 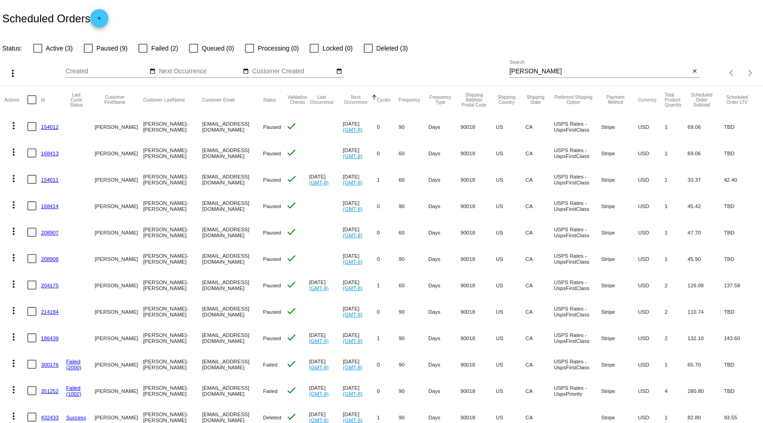 What do you see at coordinates (676, 391) in the screenshot?
I see `mat-cell: 4` at bounding box center [676, 391].